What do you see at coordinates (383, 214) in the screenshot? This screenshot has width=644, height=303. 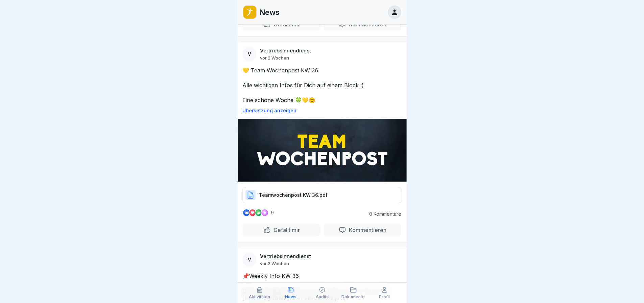 I see `p: 0 Kommentare` at bounding box center [383, 214].